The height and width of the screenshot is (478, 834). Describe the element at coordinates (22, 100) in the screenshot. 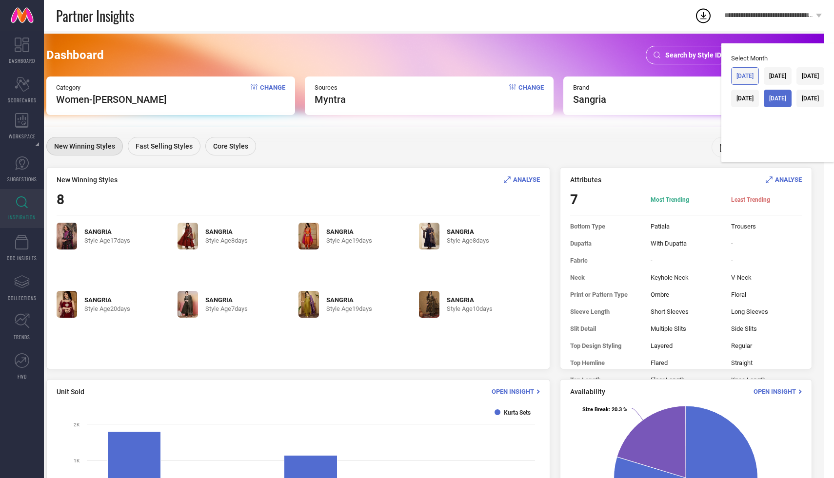

I see `span: SCORECARDS` at that location.